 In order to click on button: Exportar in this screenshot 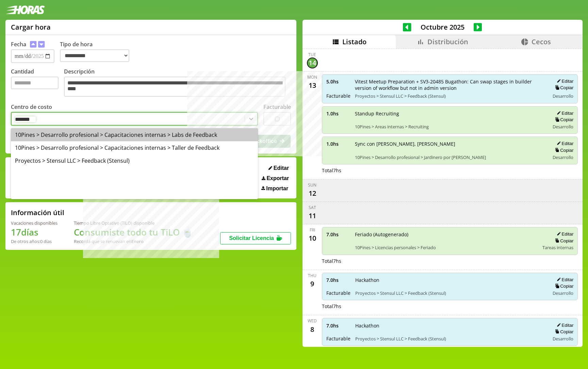, I will do `click(275, 179)`.